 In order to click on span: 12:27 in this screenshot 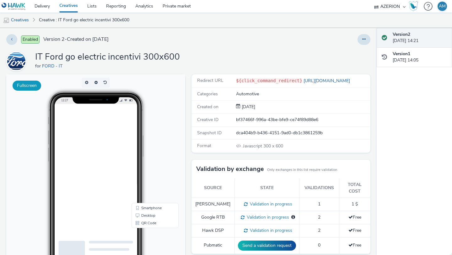, I will do `click(58, 26)`.